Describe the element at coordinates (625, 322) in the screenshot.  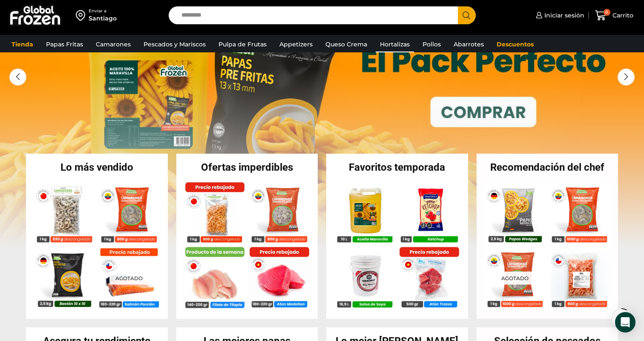
I see `div: Open Intercom Messenger` at that location.